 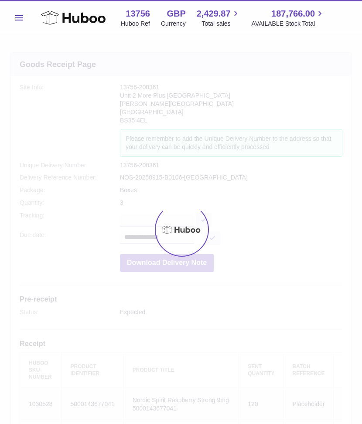 I want to click on span: AVAILABLE Stock Total, so click(x=288, y=24).